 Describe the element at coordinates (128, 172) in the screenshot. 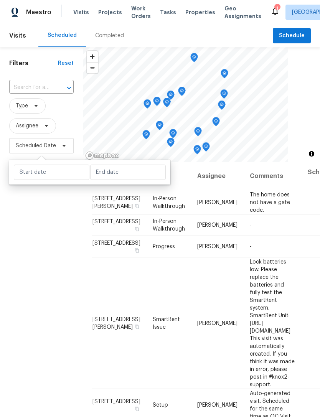

I see `input: End date` at that location.